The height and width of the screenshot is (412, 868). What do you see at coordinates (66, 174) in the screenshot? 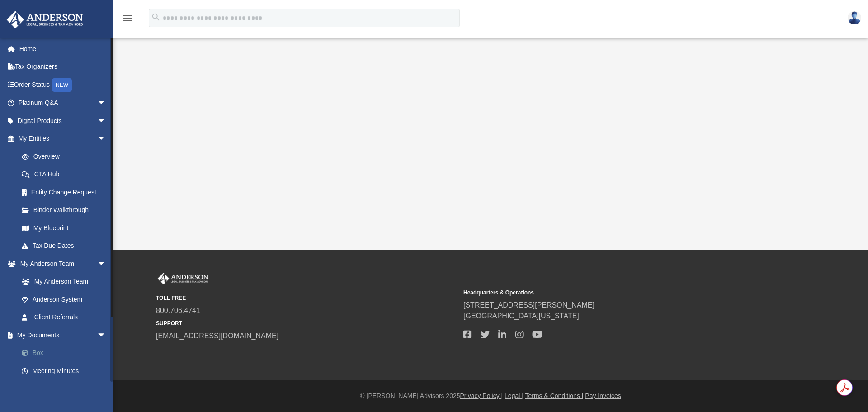
I see `a: CTA Hub` at bounding box center [66, 174].